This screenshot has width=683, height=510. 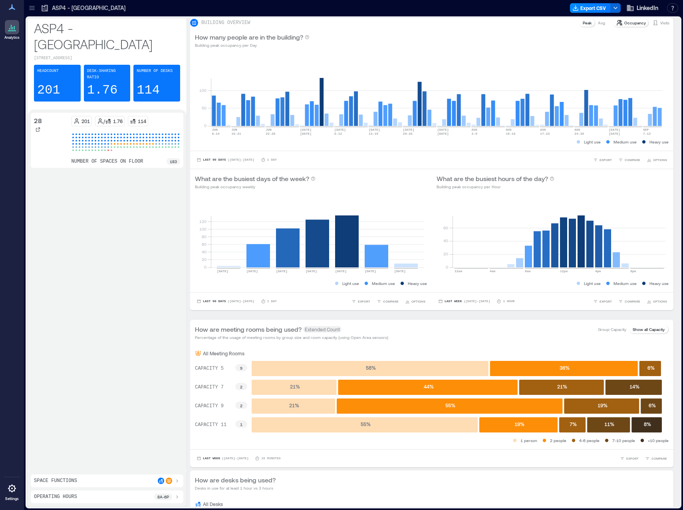 What do you see at coordinates (511, 134) in the screenshot?
I see `text: 10-16` at bounding box center [511, 134].